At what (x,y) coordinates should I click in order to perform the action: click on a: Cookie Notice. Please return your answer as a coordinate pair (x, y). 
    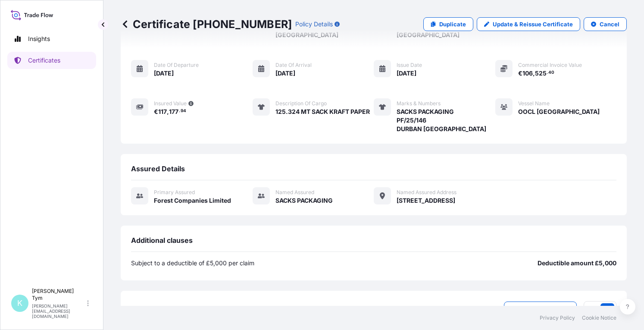
    Looking at the image, I should click on (600, 318).